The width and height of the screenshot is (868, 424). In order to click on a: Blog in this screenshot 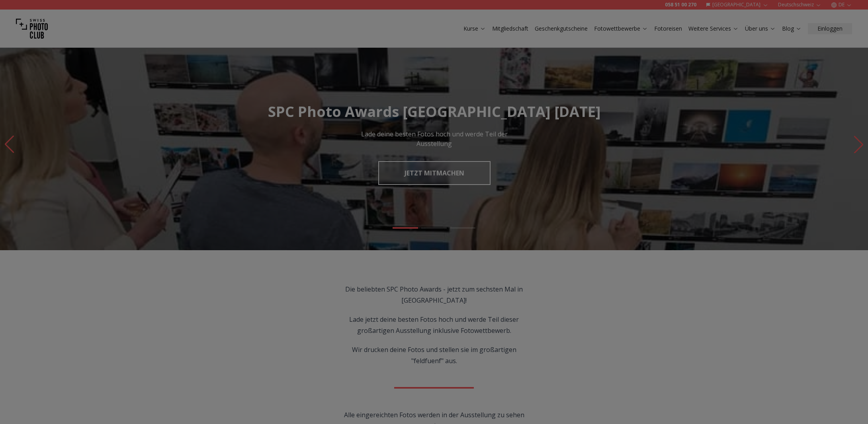, I will do `click(792, 29)`.